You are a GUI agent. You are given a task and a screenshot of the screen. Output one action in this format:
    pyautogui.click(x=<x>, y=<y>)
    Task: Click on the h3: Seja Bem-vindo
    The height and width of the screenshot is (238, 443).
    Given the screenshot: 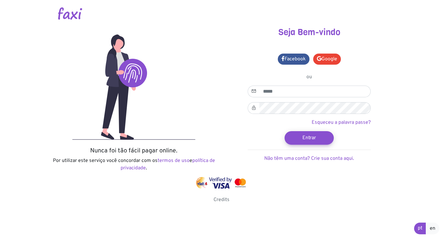 What is the action you would take?
    pyautogui.click(x=309, y=32)
    